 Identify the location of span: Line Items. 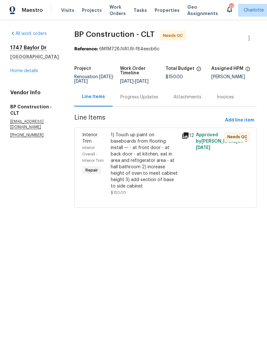
(148, 120).